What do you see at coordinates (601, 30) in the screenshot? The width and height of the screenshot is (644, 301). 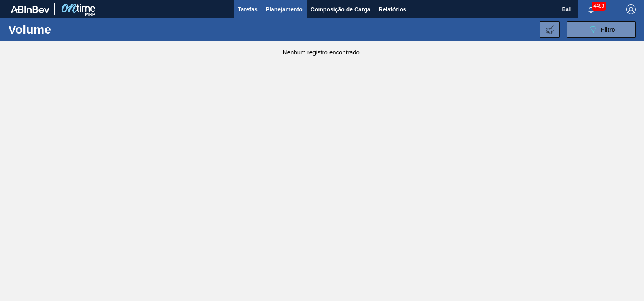 I see `button: Filtro` at bounding box center [601, 30].